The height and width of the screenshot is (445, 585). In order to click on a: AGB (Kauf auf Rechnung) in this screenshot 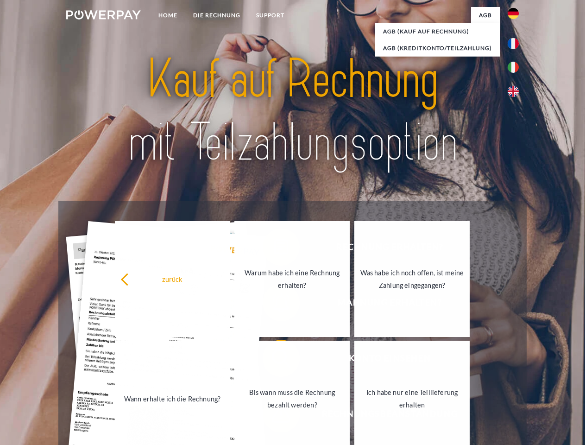, I will do `click(437, 31)`.